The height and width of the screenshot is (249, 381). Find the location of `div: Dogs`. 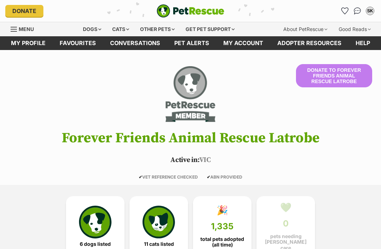

div: Dogs is located at coordinates (92, 29).